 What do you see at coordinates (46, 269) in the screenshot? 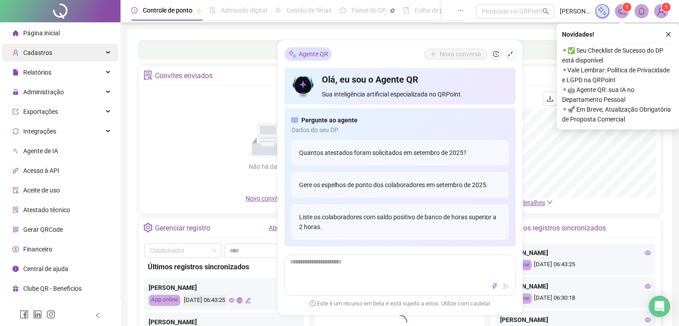
I see `span: Central de ajuda` at bounding box center [46, 269].